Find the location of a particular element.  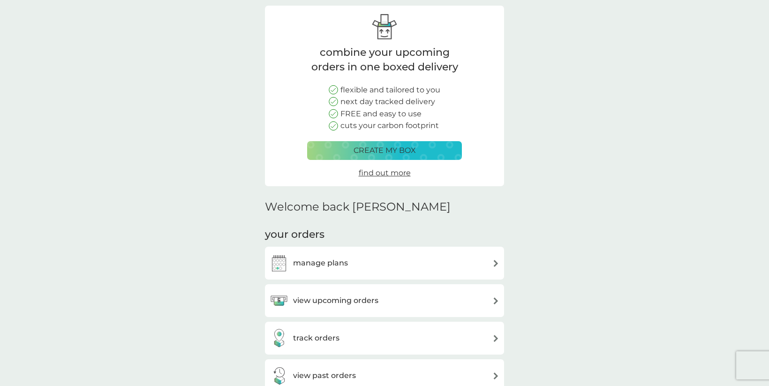

p: next day tracked delivery is located at coordinates (388, 102).